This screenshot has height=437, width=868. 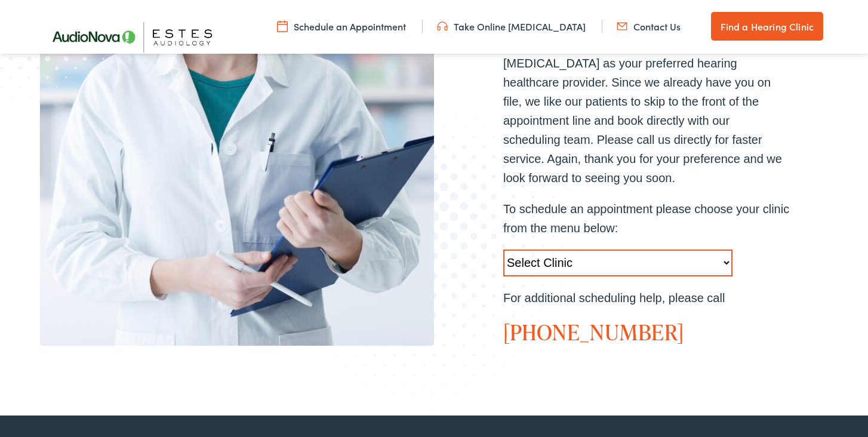 What do you see at coordinates (342, 26) in the screenshot?
I see `a: Schedule an Appointment` at bounding box center [342, 26].